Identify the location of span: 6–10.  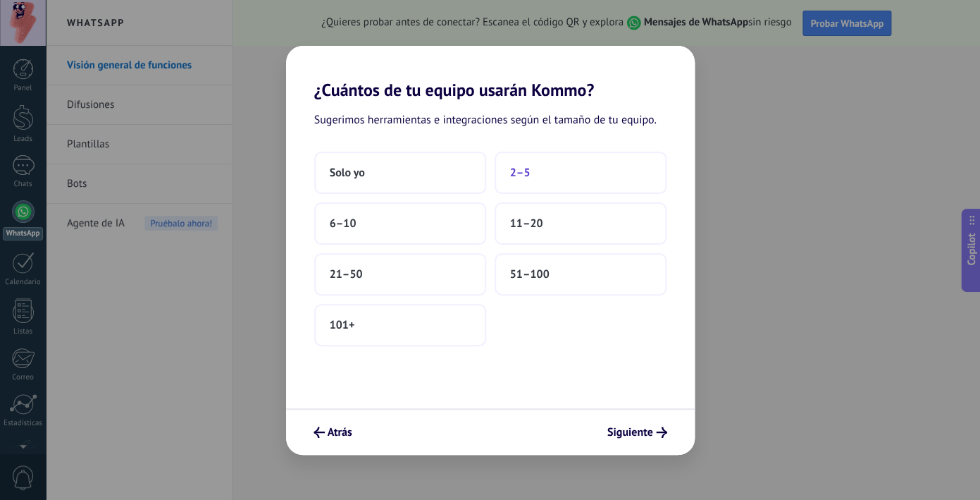
(343, 224).